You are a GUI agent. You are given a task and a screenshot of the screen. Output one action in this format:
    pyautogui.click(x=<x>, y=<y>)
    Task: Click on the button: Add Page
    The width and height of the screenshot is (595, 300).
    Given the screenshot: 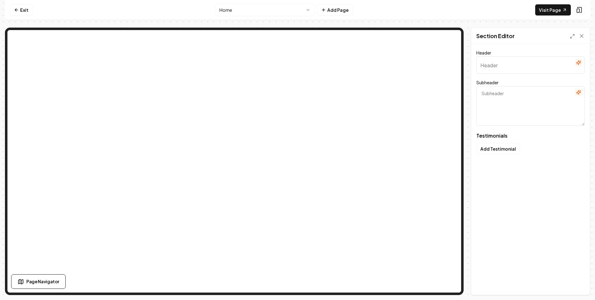 What is the action you would take?
    pyautogui.click(x=334, y=10)
    